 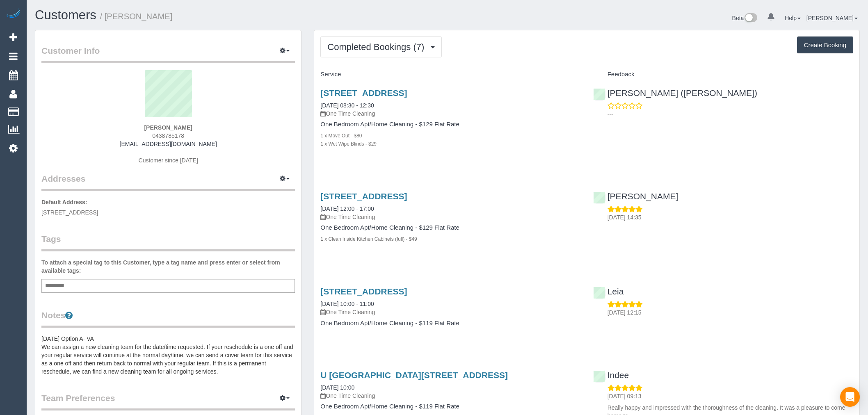 I want to click on a: Beta, so click(x=745, y=18).